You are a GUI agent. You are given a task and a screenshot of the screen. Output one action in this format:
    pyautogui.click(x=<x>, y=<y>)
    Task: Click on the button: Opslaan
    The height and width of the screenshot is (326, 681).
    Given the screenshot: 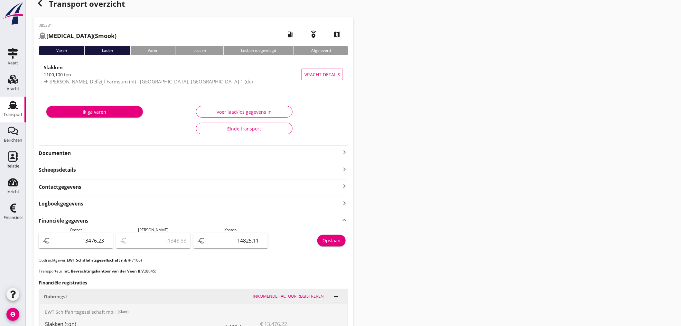 What is the action you would take?
    pyautogui.click(x=332, y=241)
    